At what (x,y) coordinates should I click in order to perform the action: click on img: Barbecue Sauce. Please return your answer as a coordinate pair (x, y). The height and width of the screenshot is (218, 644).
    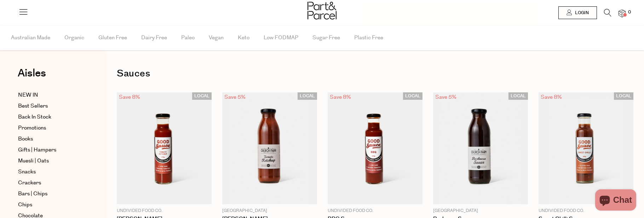
    Looking at the image, I should click on (481, 149).